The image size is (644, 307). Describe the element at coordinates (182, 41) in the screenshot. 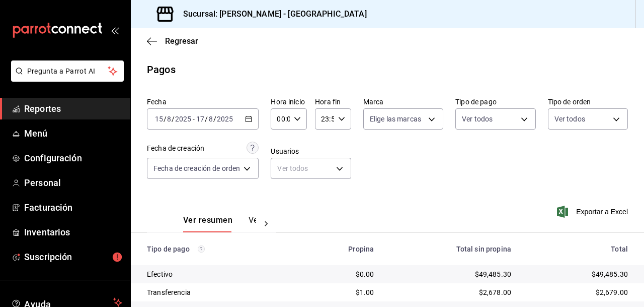

I see `span: Regresar` at that location.